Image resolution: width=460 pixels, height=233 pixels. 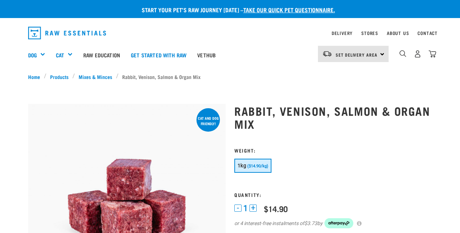 What do you see at coordinates (246, 208) in the screenshot?
I see `span: 1` at bounding box center [246, 208].